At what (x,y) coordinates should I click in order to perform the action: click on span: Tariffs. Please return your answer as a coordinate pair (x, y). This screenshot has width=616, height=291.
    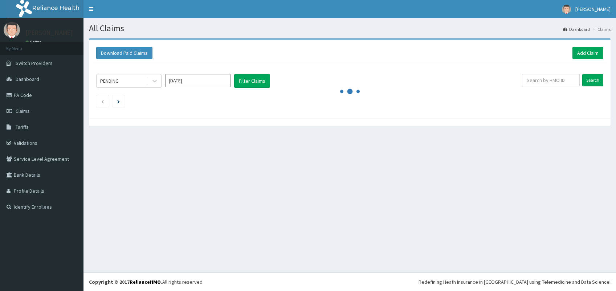
    Looking at the image, I should click on (22, 127).